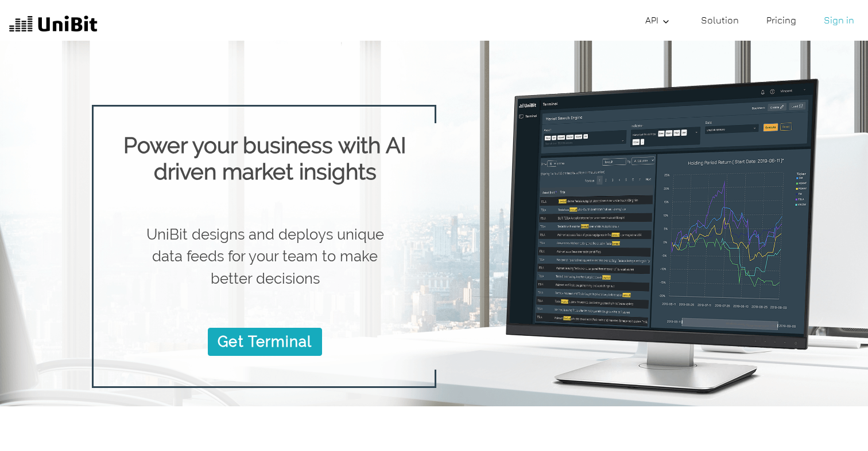  I want to click on a: API, so click(659, 20).